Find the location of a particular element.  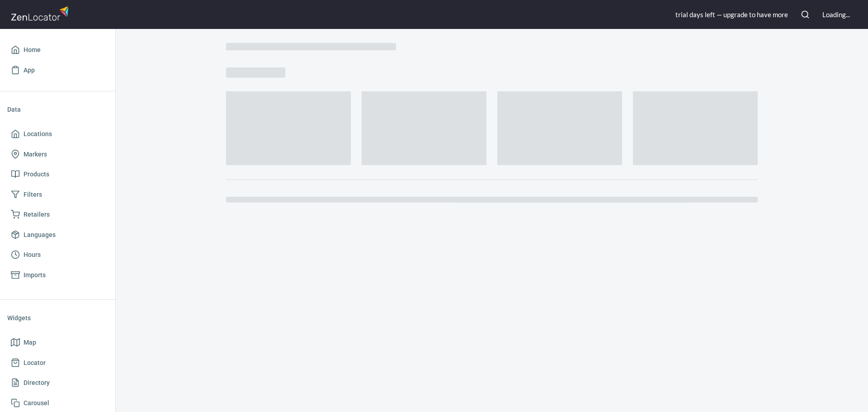

div: trial day s left — upgrade to have more is located at coordinates (732, 14).